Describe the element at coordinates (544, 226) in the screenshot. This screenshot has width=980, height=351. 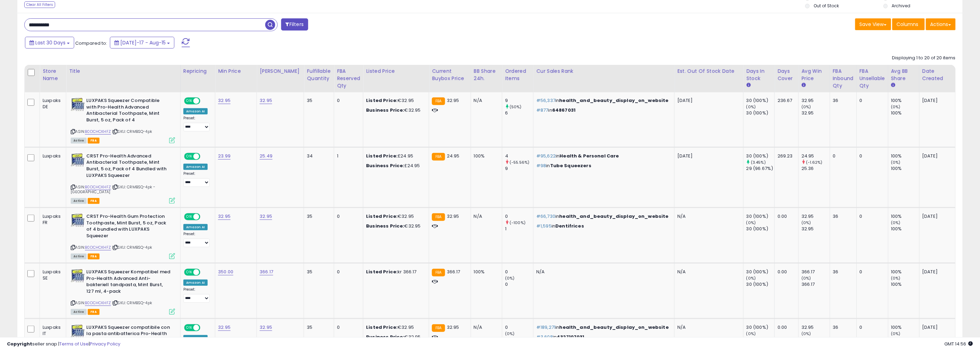
I see `span: #1,595` at that location.